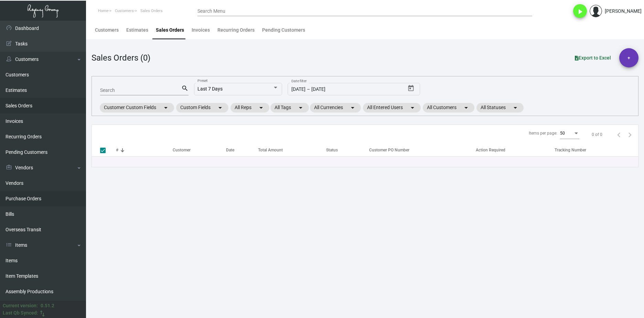 This screenshot has width=644, height=318. I want to click on button: Previous page, so click(618, 134).